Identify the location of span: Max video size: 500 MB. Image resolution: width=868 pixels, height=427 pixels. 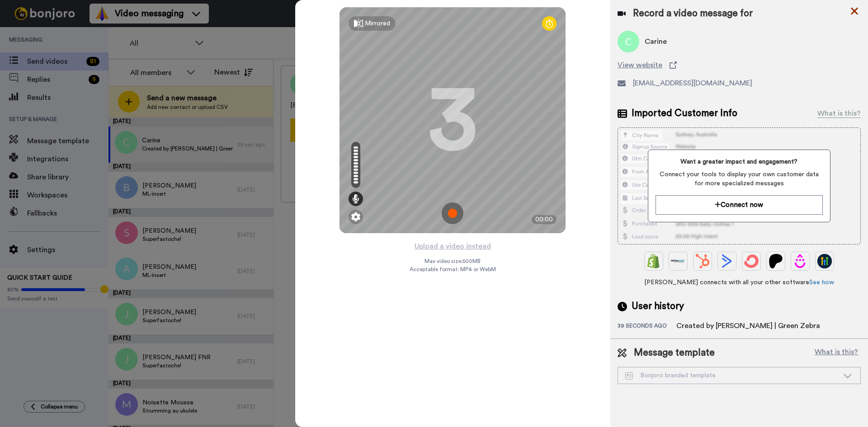
(452, 261).